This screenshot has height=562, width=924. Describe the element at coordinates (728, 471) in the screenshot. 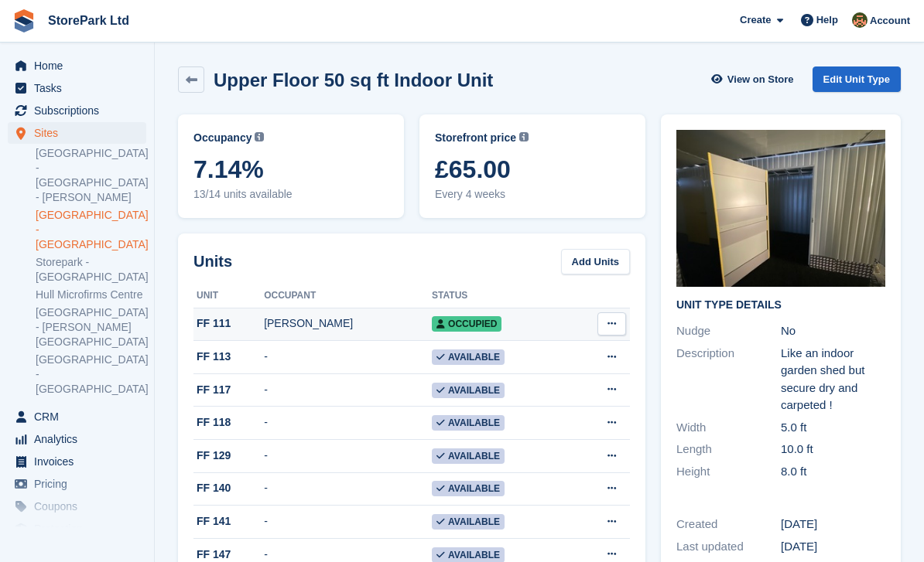

I see `div: Height` at that location.